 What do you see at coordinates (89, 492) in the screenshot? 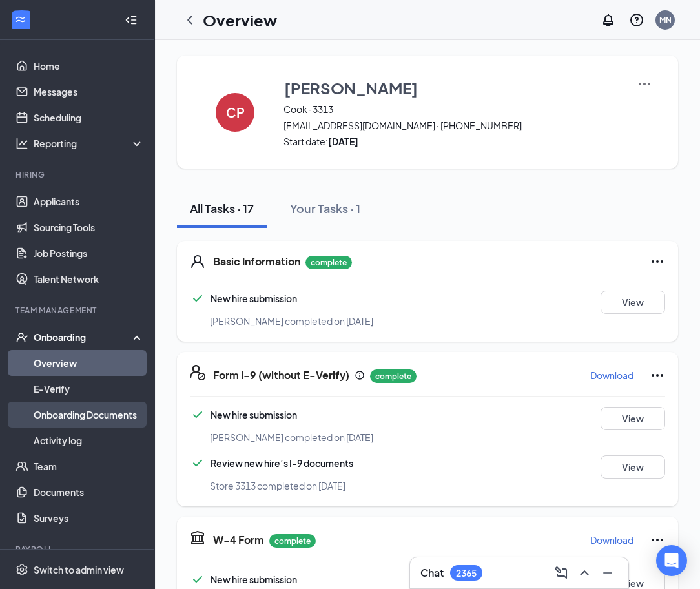
I see `a: Documents` at bounding box center [89, 492].